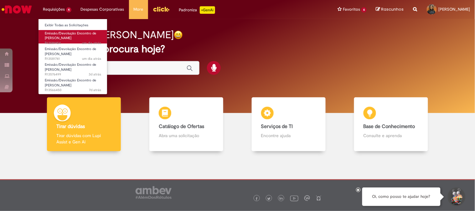  What do you see at coordinates (364, 10) in the screenshot?
I see `span: 6` at bounding box center [364, 10].